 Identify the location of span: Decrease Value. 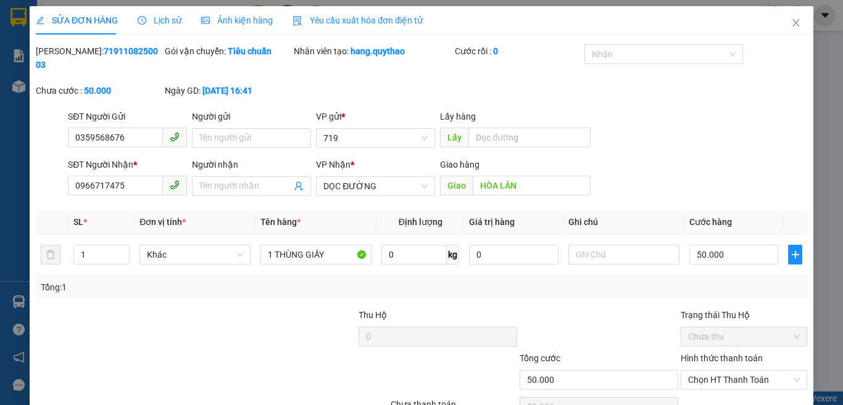
(122, 259).